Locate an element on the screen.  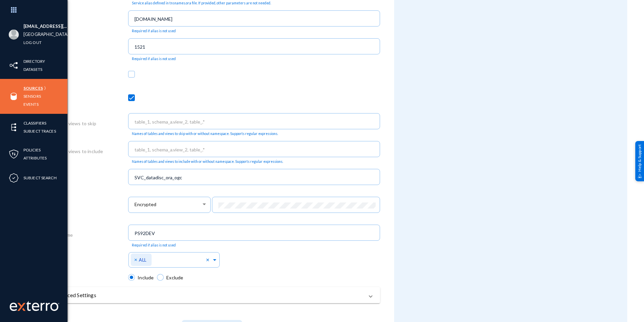
mat-panel-title: Advanced Settings is located at coordinates (208, 295).